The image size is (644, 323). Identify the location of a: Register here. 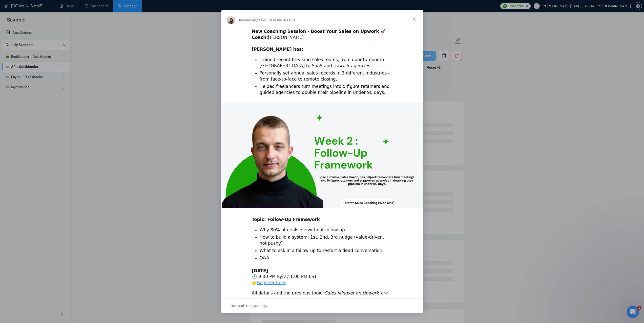
(271, 283).